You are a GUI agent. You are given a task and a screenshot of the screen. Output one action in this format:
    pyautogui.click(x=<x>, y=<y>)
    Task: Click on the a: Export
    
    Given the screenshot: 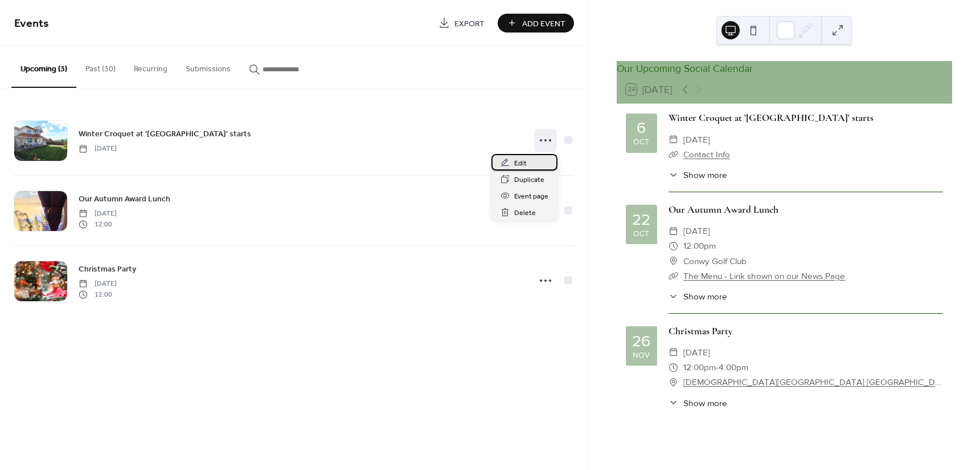 What is the action you would take?
    pyautogui.click(x=461, y=23)
    